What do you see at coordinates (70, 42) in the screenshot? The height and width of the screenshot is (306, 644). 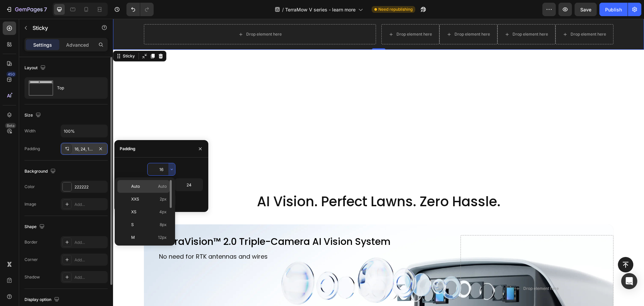 I see `img: tab_keywords_by_traffic_grey.svg` at bounding box center [70, 42].